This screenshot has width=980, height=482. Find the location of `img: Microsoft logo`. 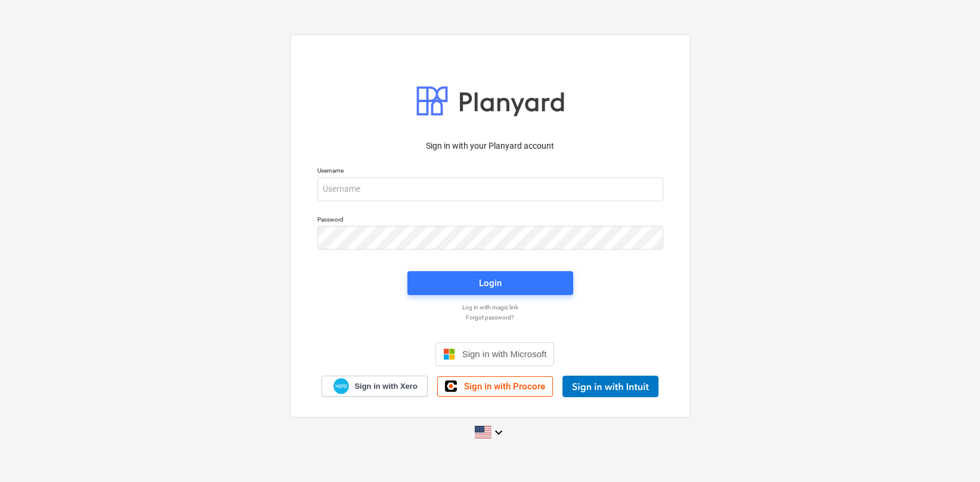

img: Microsoft logo is located at coordinates (449, 354).